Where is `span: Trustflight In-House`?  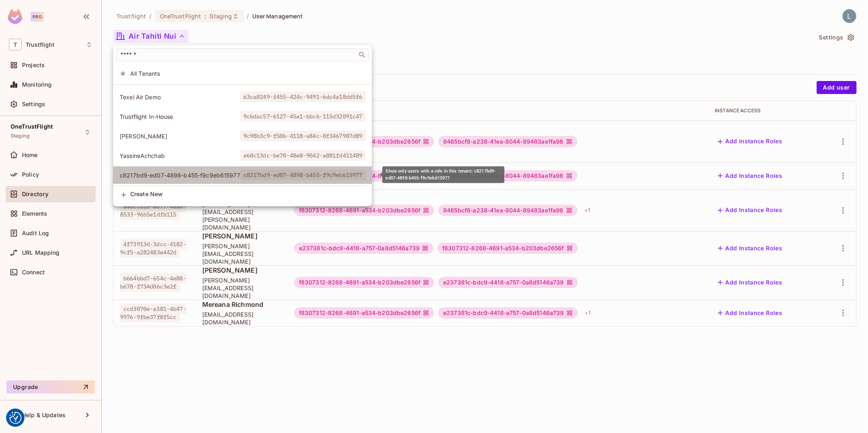 span: Trustflight In-House is located at coordinates (180, 116).